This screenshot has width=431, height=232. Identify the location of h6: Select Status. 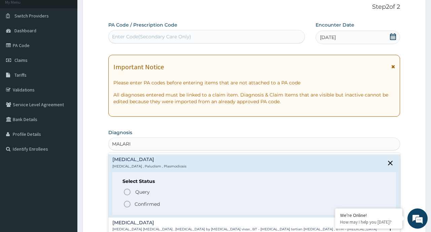
(254, 181).